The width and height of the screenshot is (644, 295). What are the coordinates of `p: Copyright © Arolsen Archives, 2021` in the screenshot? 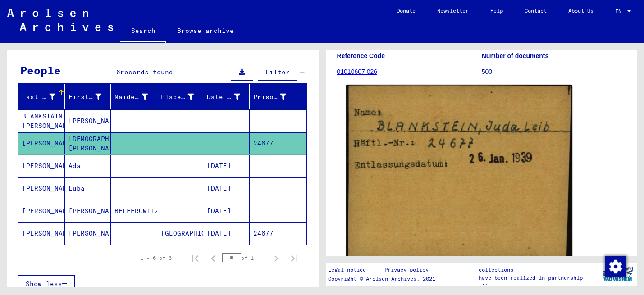 It's located at (383, 279).